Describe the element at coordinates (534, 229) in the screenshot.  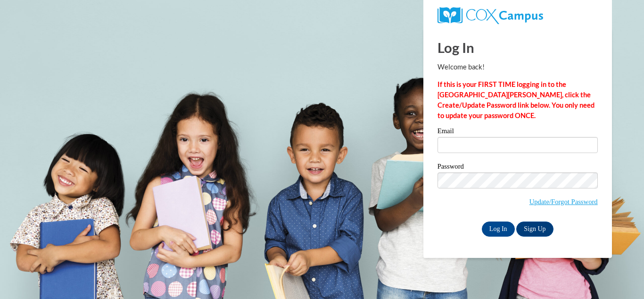
I see `a: Sign Up` at that location.